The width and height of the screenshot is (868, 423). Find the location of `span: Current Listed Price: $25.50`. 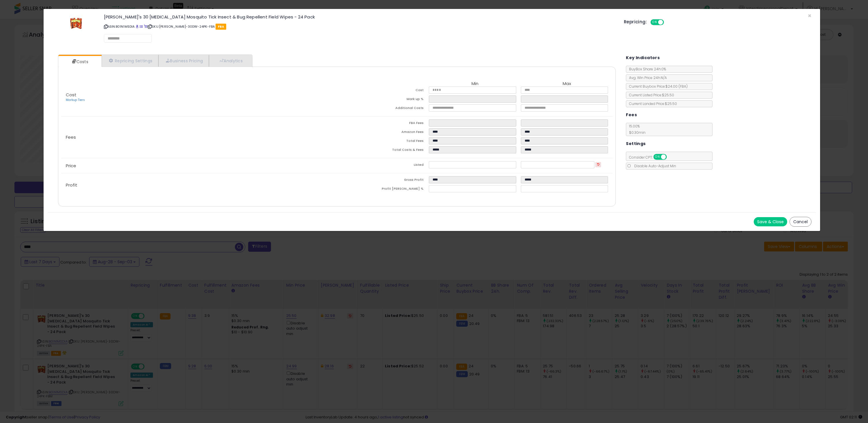

span: Current Listed Price: $25.50 is located at coordinates (650, 95).